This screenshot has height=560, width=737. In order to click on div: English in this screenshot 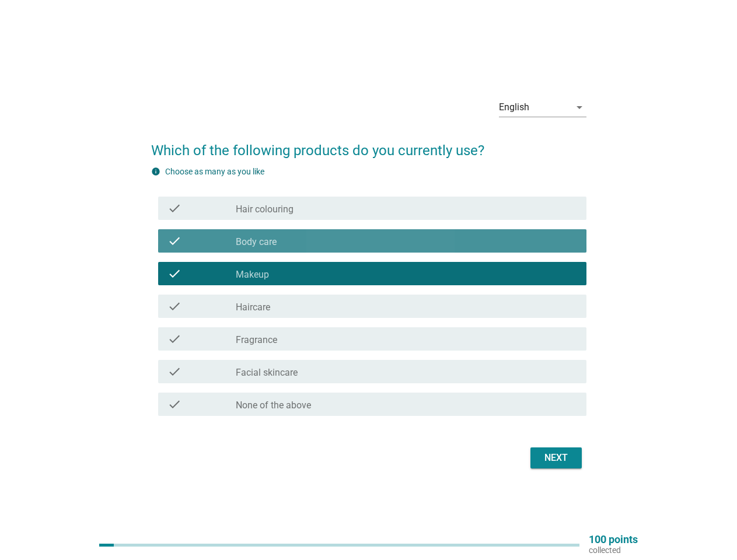, I will do `click(514, 107)`.